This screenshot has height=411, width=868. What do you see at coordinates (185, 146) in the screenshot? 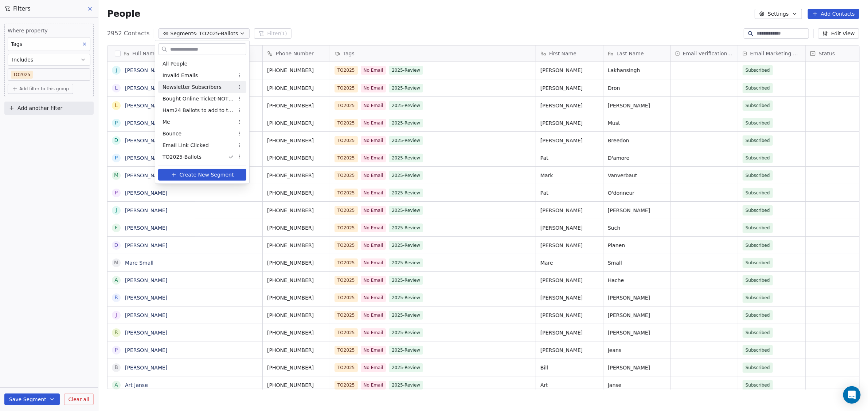
I see `span: Email Link Clicked` at bounding box center [185, 146].